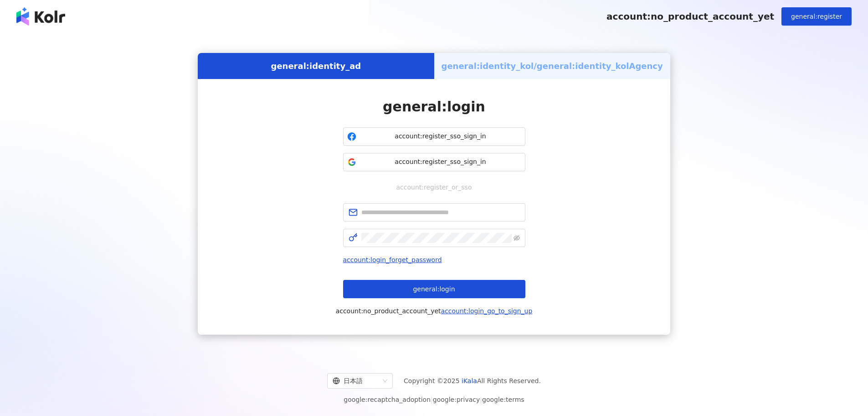 This screenshot has height=416, width=868. Describe the element at coordinates (552, 66) in the screenshot. I see `h5: general:identity_kol/general:identity_kolAgency` at that location.